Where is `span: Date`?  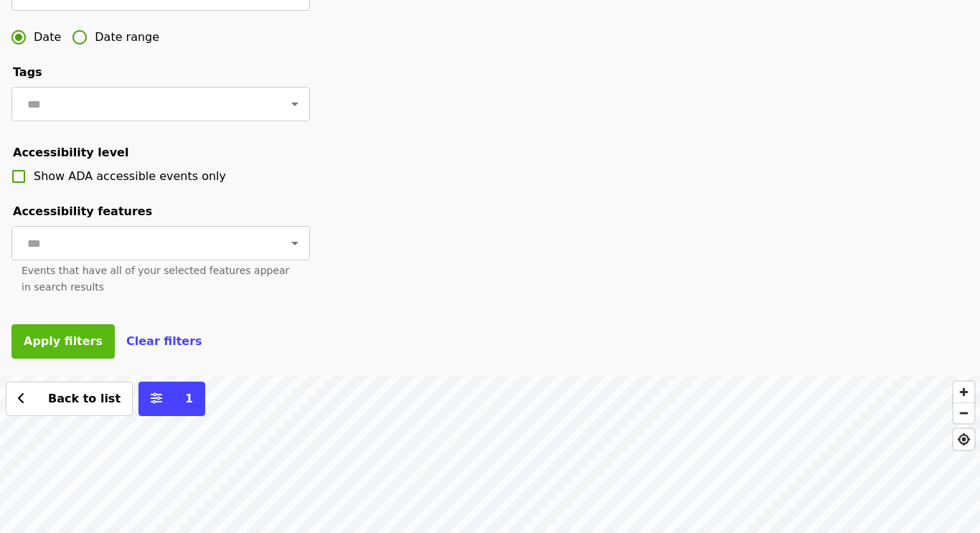
span: Date is located at coordinates (47, 38).